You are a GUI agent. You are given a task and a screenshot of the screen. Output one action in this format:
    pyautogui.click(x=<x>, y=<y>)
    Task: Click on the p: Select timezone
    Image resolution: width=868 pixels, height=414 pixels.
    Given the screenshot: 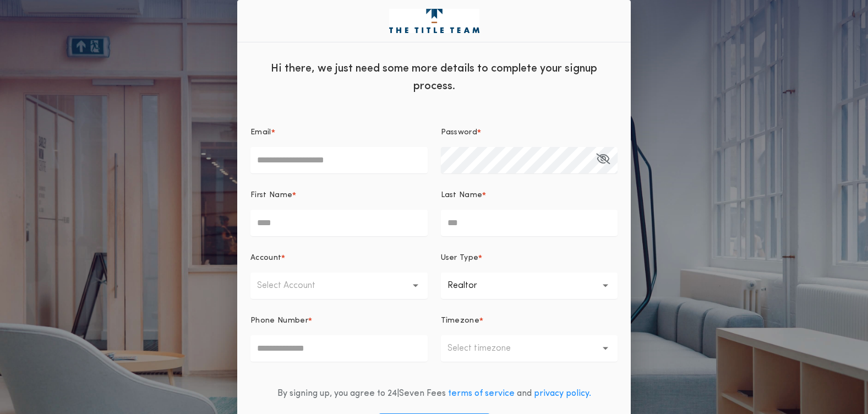 What is the action you would take?
    pyautogui.click(x=487, y=349)
    